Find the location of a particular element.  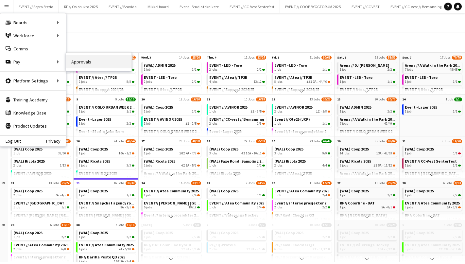

a: Arena // A Walk in the Park 20257 jobs45/45 is located at coordinates (433, 67).